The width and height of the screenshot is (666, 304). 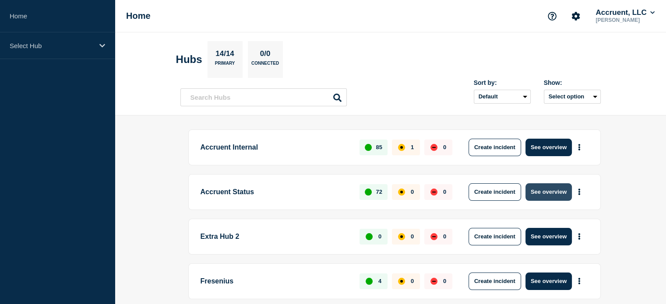 What do you see at coordinates (502, 97) in the screenshot?
I see `select: Sort by` at bounding box center [502, 97].